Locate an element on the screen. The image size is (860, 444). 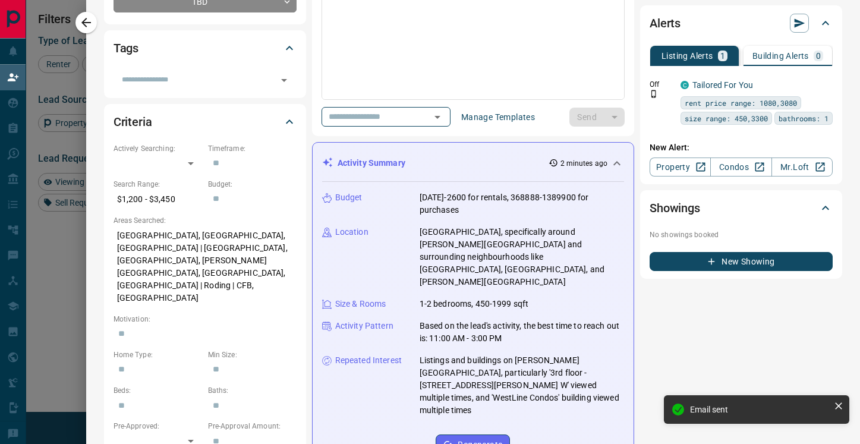
p: Building Alerts is located at coordinates (780, 56).